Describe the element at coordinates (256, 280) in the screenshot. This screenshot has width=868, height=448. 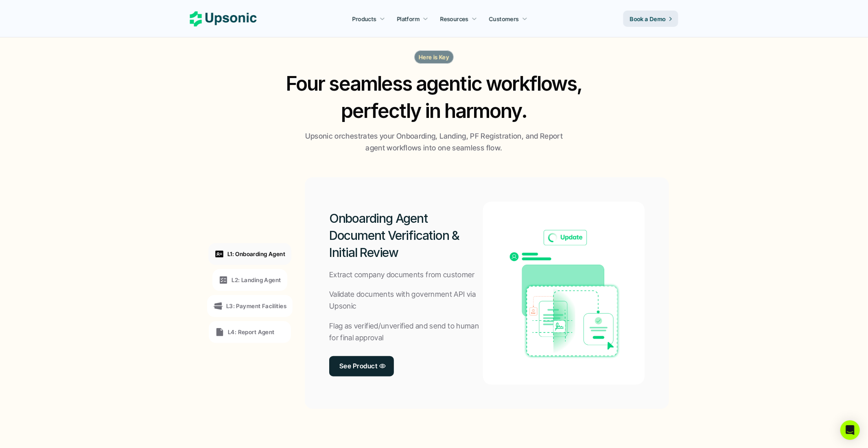
I see `p: L2: Landing Agent` at that location.